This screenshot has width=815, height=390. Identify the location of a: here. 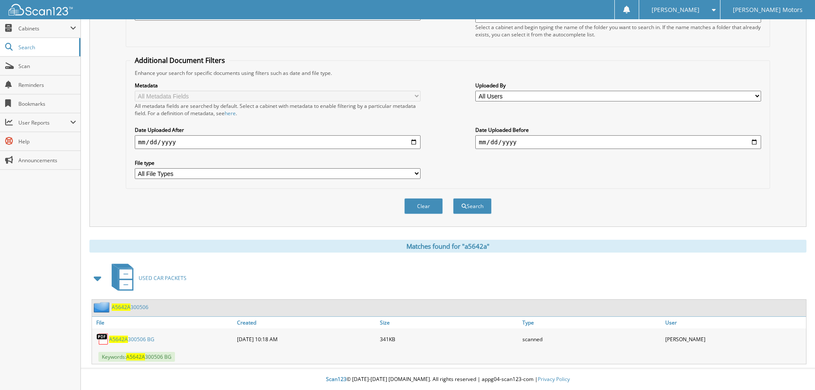
(230, 113).